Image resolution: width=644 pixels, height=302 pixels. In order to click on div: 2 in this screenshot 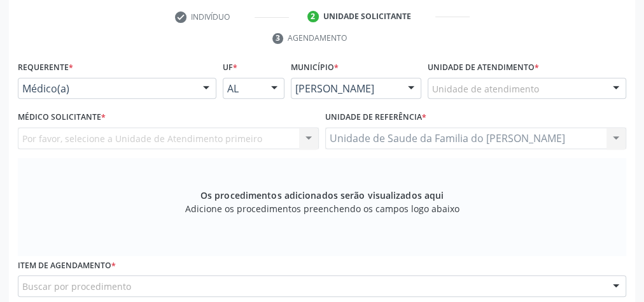, I will do `click(313, 17)`.